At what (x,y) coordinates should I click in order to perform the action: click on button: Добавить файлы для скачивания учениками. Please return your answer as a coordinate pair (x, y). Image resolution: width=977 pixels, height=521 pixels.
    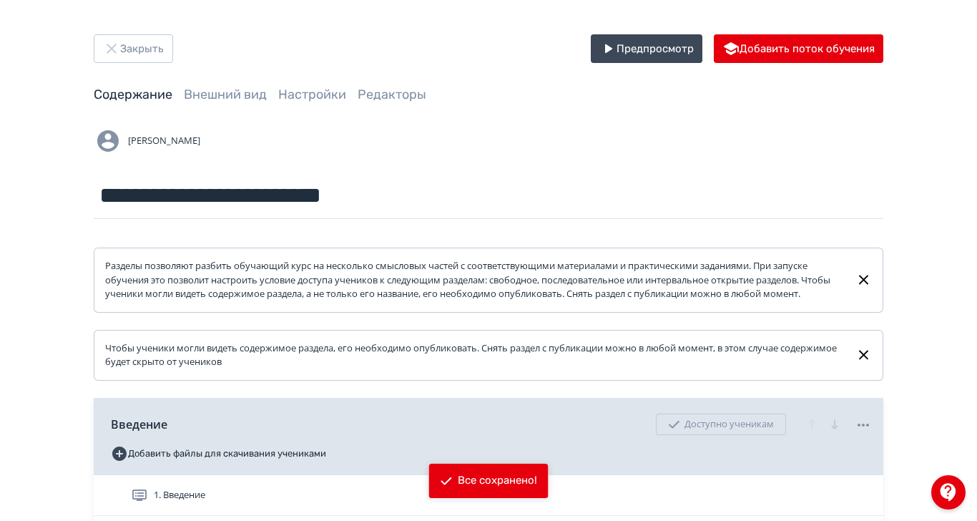
    Looking at the image, I should click on (218, 454).